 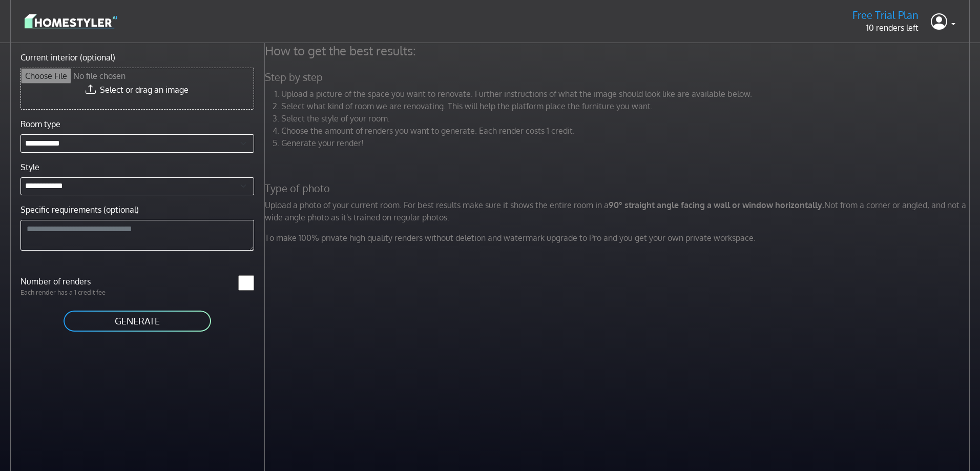 I want to click on label: Number of renders, so click(x=76, y=282).